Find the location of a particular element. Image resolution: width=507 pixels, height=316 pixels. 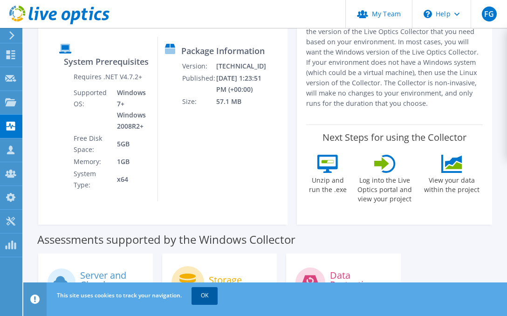

span: This site uses cookies to track your navigation. is located at coordinates (119, 295).